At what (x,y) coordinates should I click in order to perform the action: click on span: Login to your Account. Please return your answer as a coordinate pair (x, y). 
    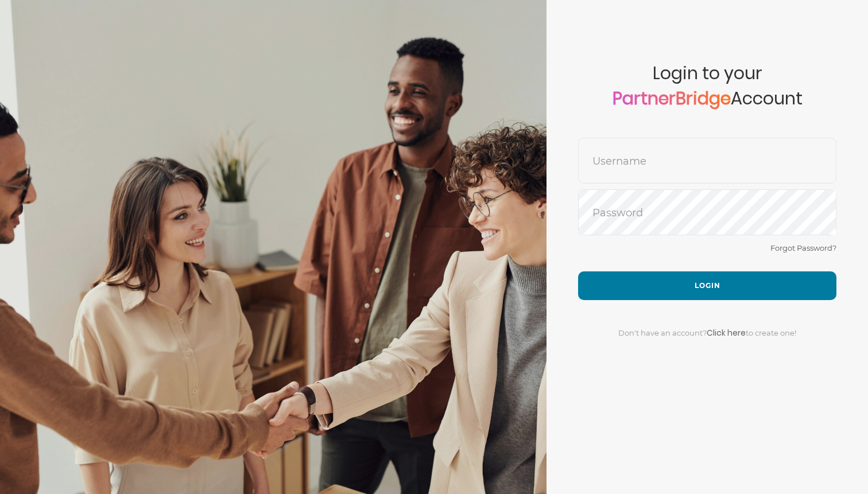
    Looking at the image, I should click on (708, 100).